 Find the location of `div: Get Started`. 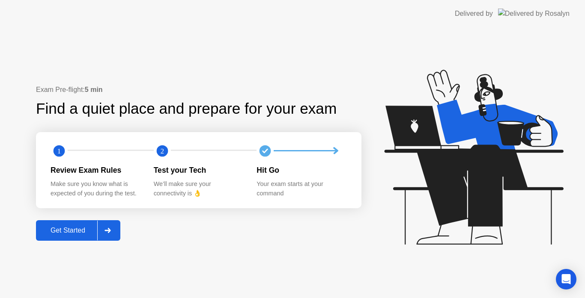

div: Get Started is located at coordinates (68, 231).